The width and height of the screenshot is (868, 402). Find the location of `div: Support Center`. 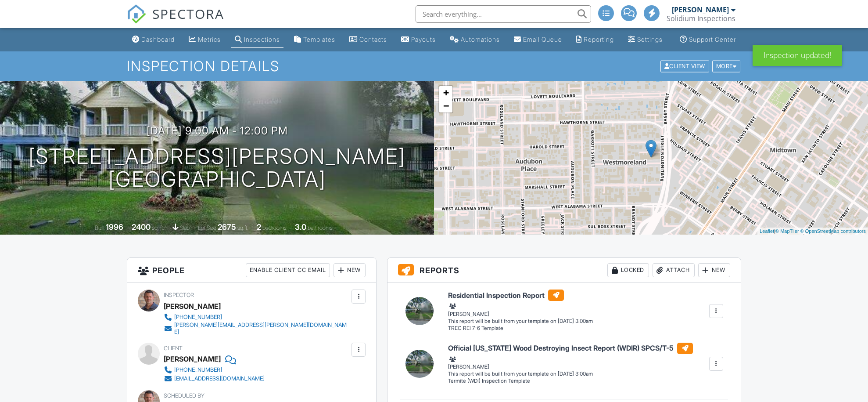

div: Support Center is located at coordinates (713, 39).